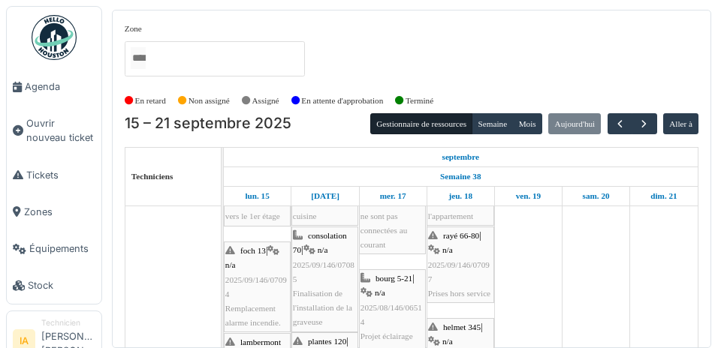 This screenshot has height=348, width=721. Describe the element at coordinates (61, 175) in the screenshot. I see `span: Tickets` at that location.